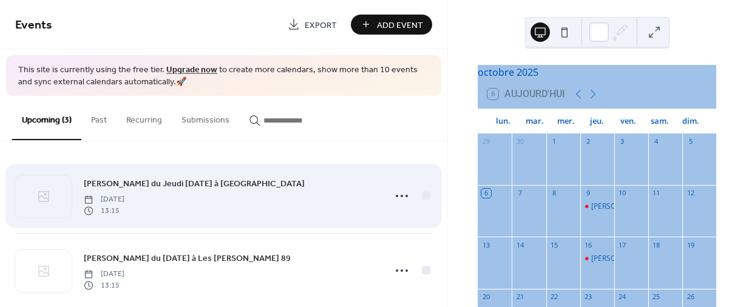 The height and width of the screenshot is (307, 746). What do you see at coordinates (519, 297) in the screenshot?
I see `div: 21` at bounding box center [519, 297].